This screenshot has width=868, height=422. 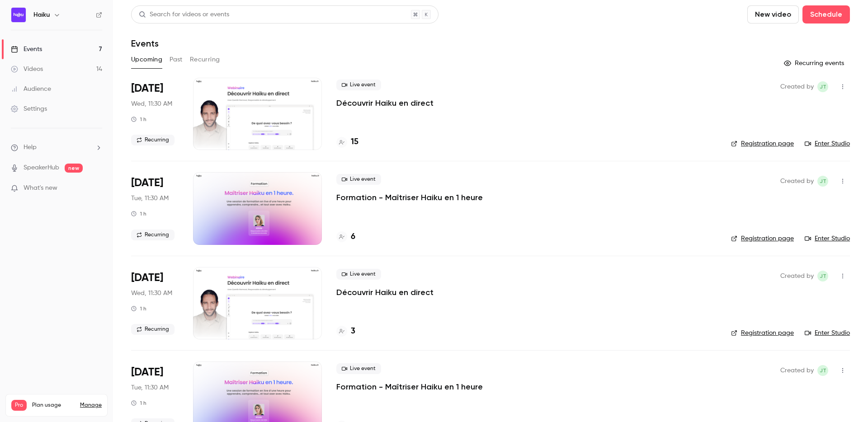 I want to click on h4: 6, so click(x=353, y=237).